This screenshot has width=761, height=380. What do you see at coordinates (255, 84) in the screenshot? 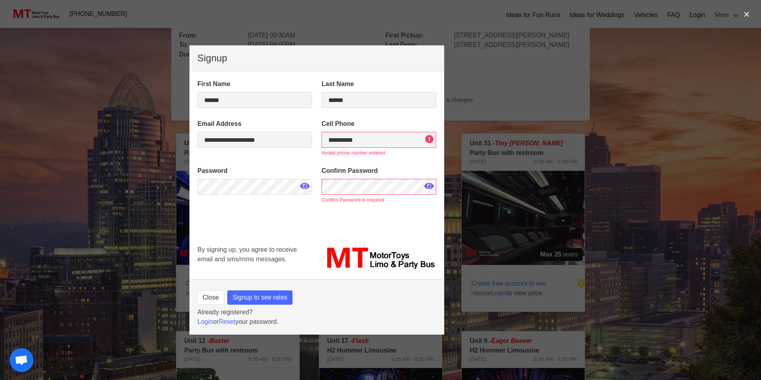
I see `label: First Name` at bounding box center [255, 84].